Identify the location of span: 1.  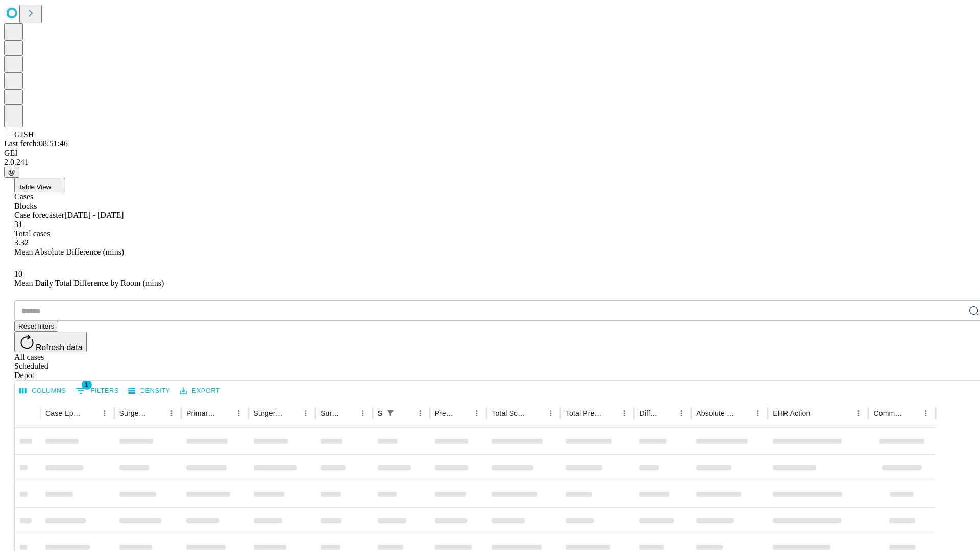
(86, 385).